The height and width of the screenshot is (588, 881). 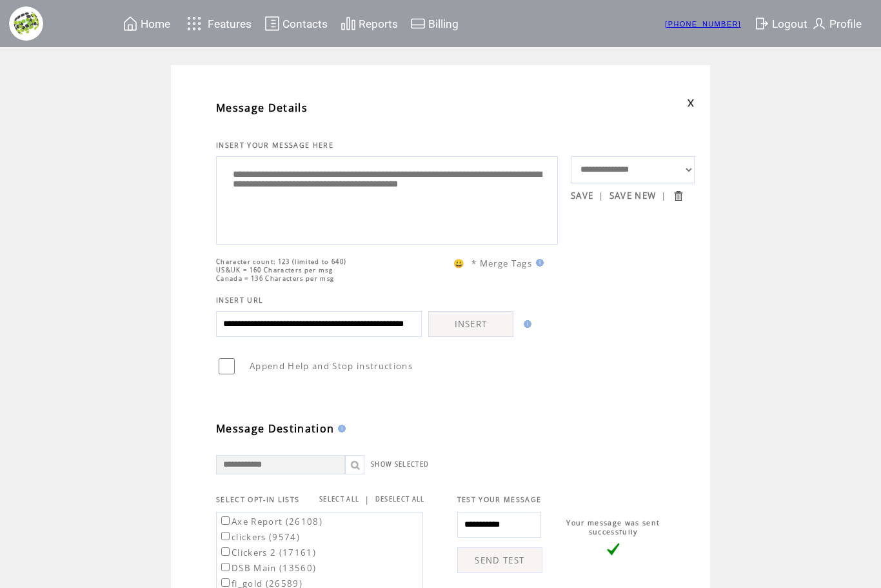 I want to click on span: Features, so click(x=230, y=24).